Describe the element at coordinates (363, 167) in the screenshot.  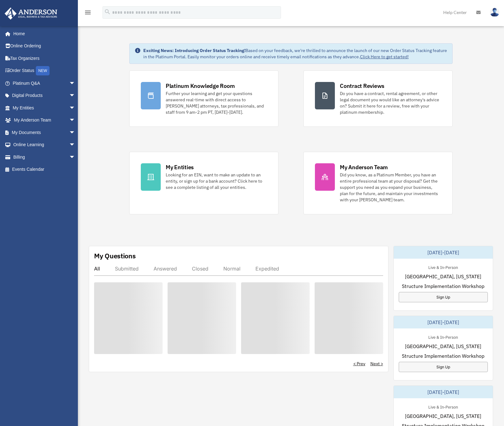
I see `div: My Anderson Team` at that location.